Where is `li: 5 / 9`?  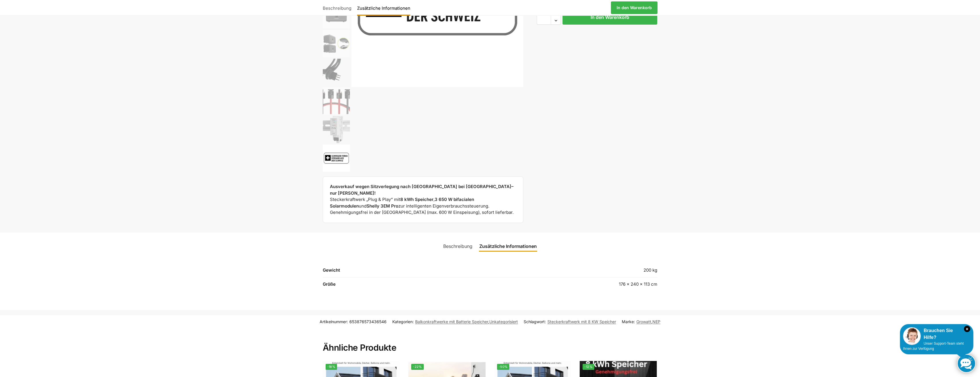
li: 5 / 9 is located at coordinates (335, 44).